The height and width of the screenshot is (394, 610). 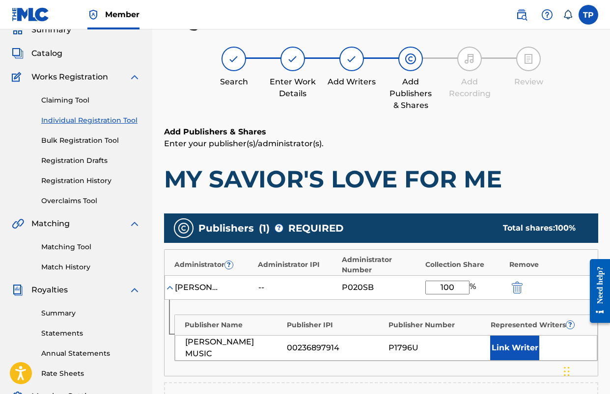 I want to click on a: Public Search, so click(x=521, y=15).